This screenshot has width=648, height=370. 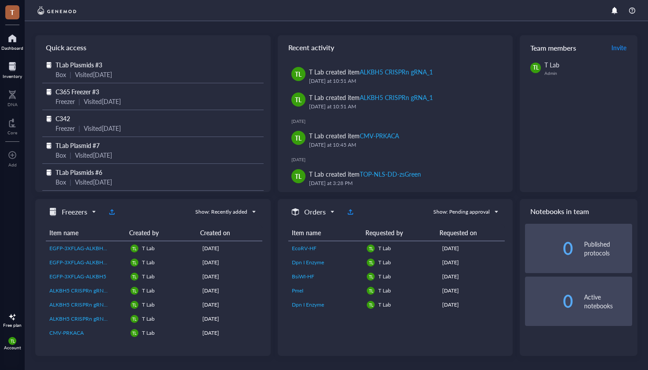 I want to click on span: ALKBH5 CRISPRn gRNA_1, so click(x=81, y=318).